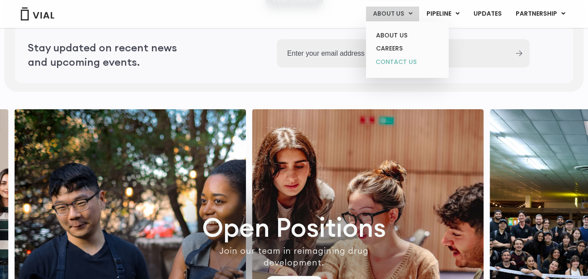 The height and width of the screenshot is (279, 588). I want to click on a: PARTNERSHIPMenu Toggle, so click(541, 14).